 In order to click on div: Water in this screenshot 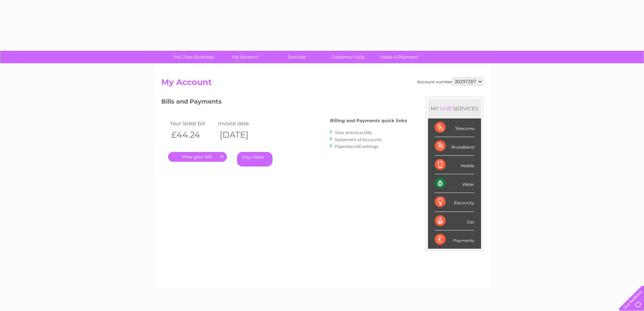, I will do `click(454, 184)`.